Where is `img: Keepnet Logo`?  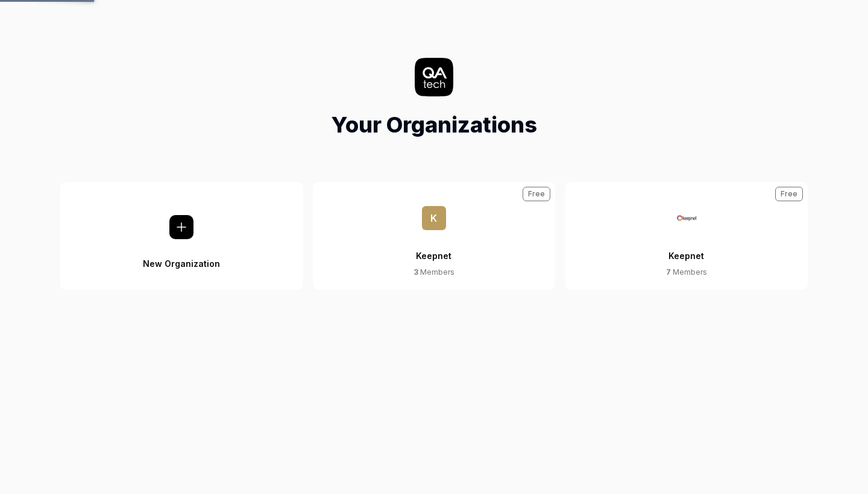
img: Keepnet Logo is located at coordinates (687, 218).